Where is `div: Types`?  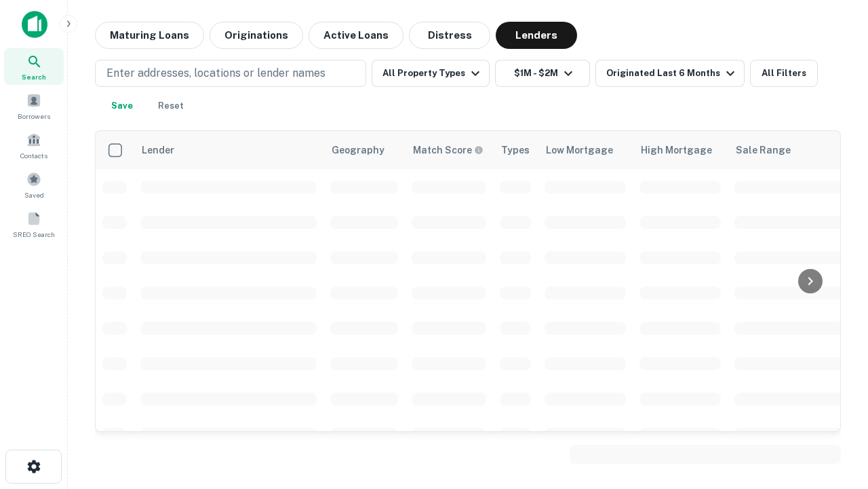
div: Types is located at coordinates (515, 150).